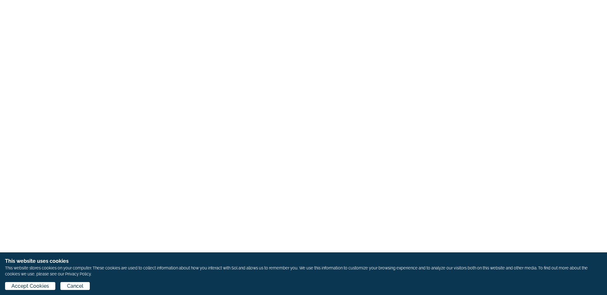 Image resolution: width=607 pixels, height=295 pixels. I want to click on button: Cancel, so click(75, 286).